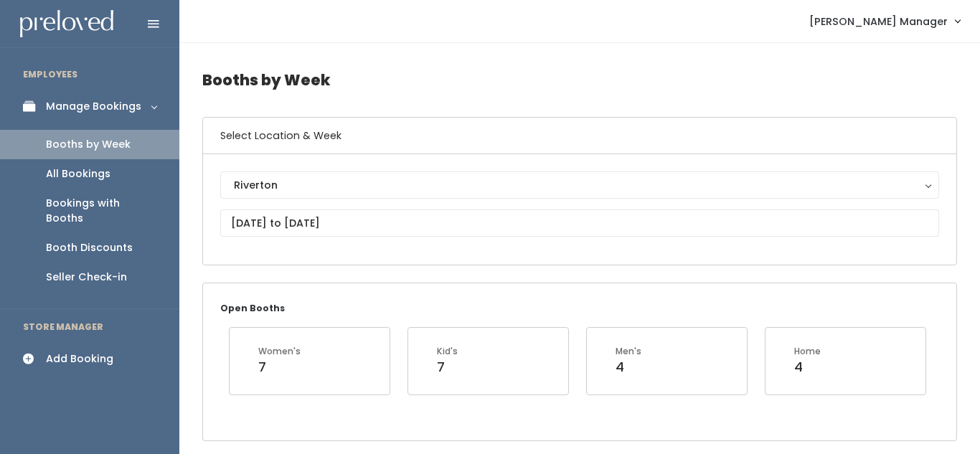 Image resolution: width=980 pixels, height=454 pixels. I want to click on input: August 30 - September 5, 2025, so click(579, 223).